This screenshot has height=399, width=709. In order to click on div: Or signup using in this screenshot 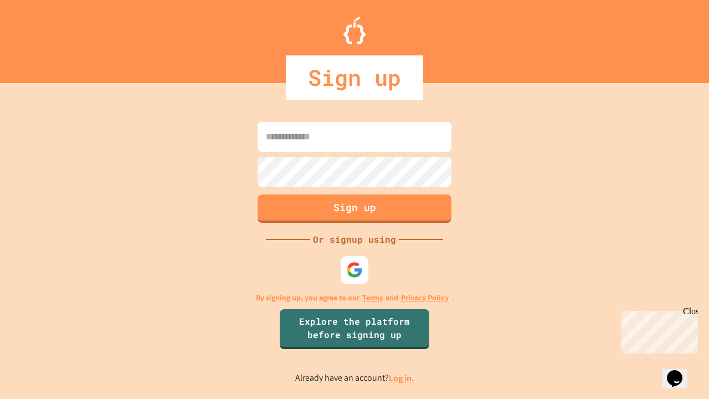, I will do `click(354, 239)`.